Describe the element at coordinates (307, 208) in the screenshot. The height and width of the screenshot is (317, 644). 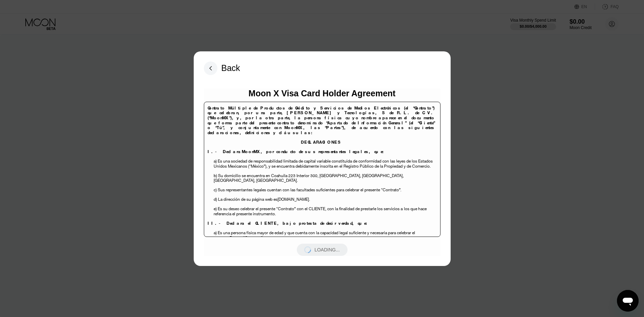
I see `span: ) Es su deseo celebrar el presente “Contrato” con el CLIENTE, con la finalidad de prestarle los s...` at that location.